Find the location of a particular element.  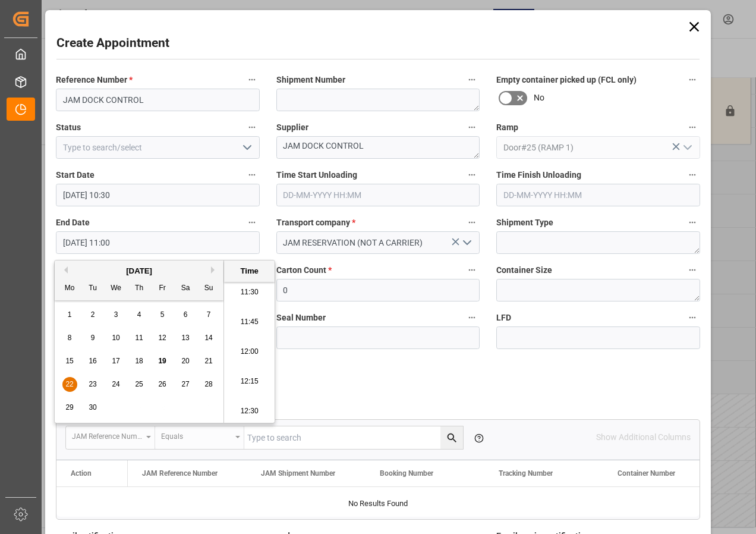

li: 11:45 is located at coordinates (249, 322).